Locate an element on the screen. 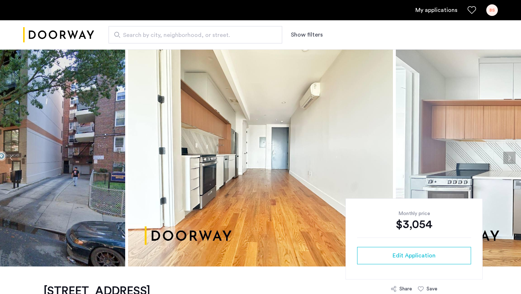 Image resolution: width=521 pixels, height=294 pixels. div: Share is located at coordinates (406, 289).